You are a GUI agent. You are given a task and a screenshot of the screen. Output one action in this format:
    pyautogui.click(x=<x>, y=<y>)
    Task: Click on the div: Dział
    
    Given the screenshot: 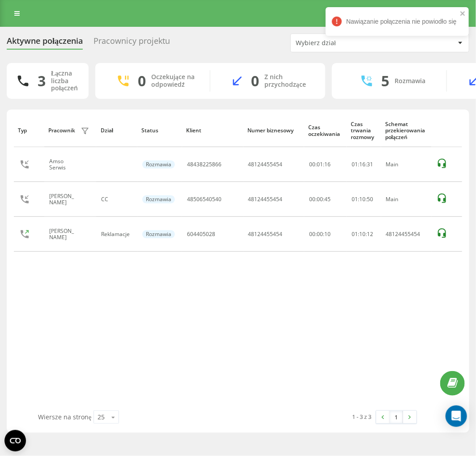 What is the action you would take?
    pyautogui.click(x=117, y=130)
    